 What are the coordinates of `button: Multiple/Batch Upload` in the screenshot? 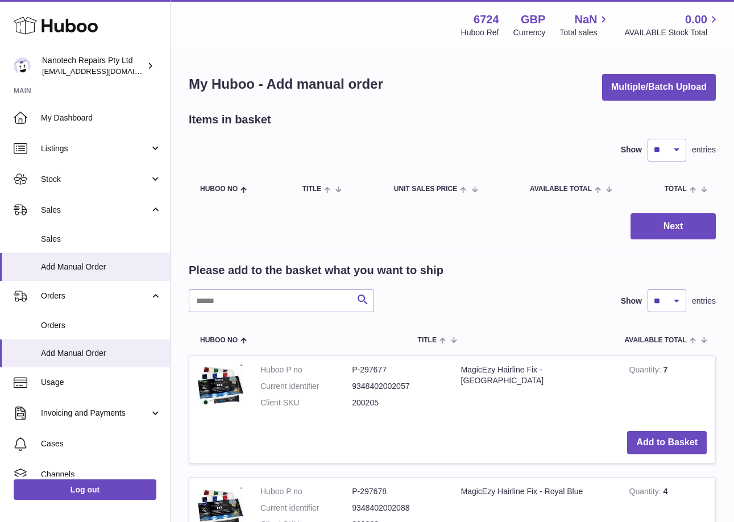 It's located at (659, 87).